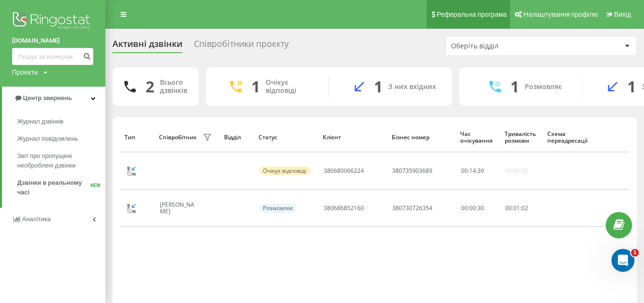  Describe the element at coordinates (61, 187) in the screenshot. I see `a: Дзвінки в реальному часіNEW` at that location.